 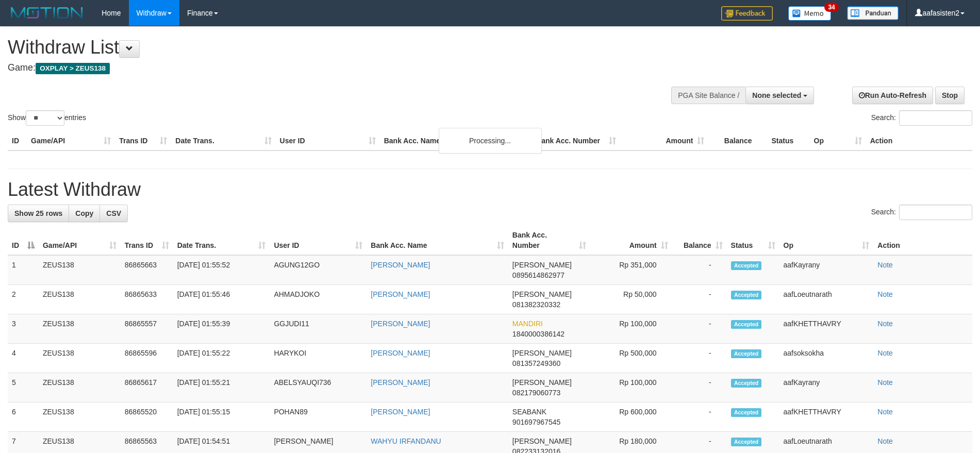 What do you see at coordinates (47, 13) in the screenshot?
I see `img: MOTION_logo.png` at bounding box center [47, 13].